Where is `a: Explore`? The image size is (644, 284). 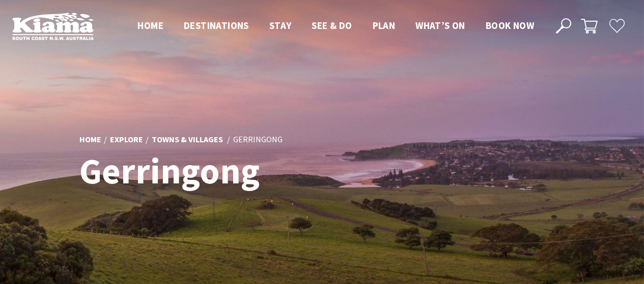 a: Explore is located at coordinates (126, 140).